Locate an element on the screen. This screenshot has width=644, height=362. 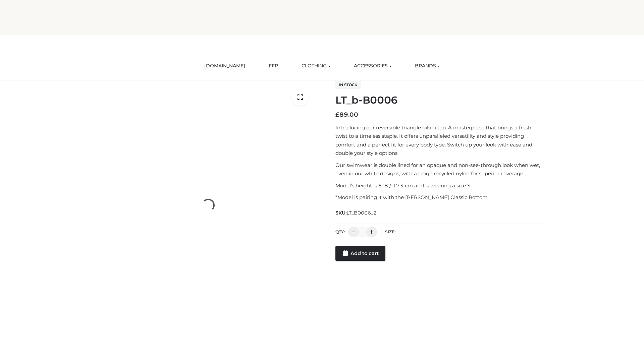
p: Model’s height is 5 ‘8 / 173 cm and is wearing a size S. is located at coordinates (439, 186).